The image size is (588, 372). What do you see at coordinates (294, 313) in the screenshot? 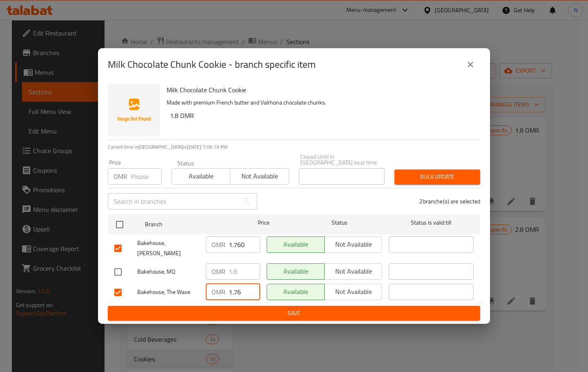
I see `button: Save` at bounding box center [294, 313].